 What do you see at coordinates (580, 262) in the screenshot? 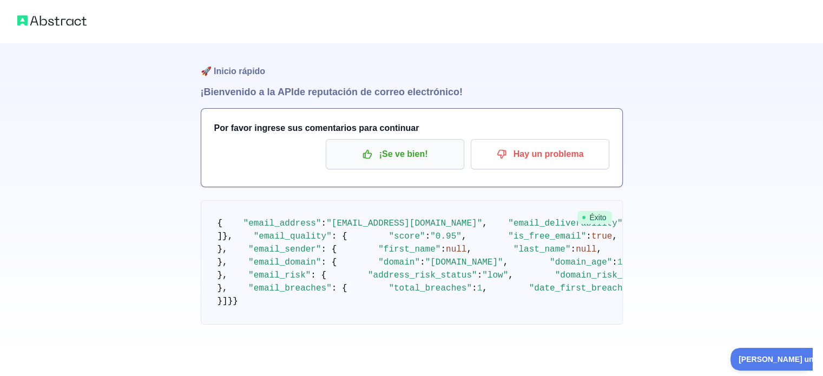
I see `span: "domain_age"` at bounding box center [580, 262].